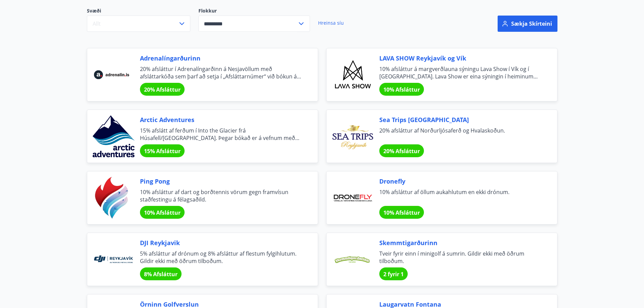  What do you see at coordinates (393, 274) in the screenshot?
I see `span: 2 fyrir 1` at bounding box center [393, 274].